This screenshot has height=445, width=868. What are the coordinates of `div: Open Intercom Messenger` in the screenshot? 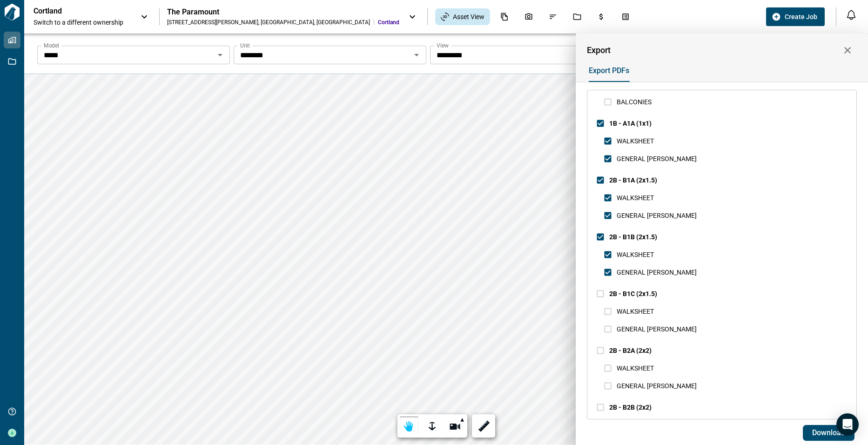 It's located at (848, 425).